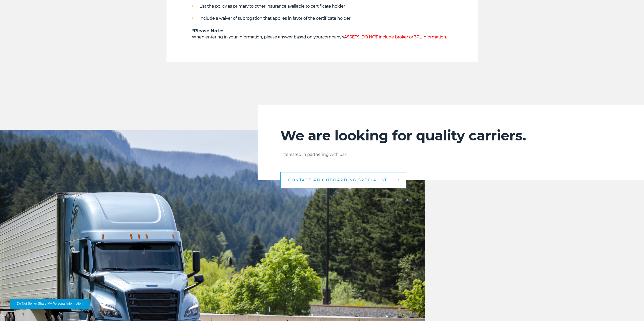 The height and width of the screenshot is (321, 644). What do you see at coordinates (207, 31) in the screenshot?
I see `strong: *Please Note:` at bounding box center [207, 31].